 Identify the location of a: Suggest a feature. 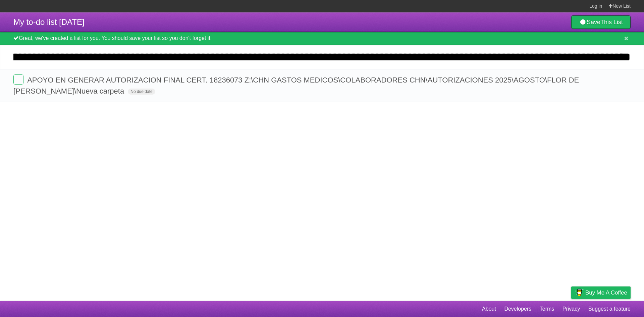
(610, 309).